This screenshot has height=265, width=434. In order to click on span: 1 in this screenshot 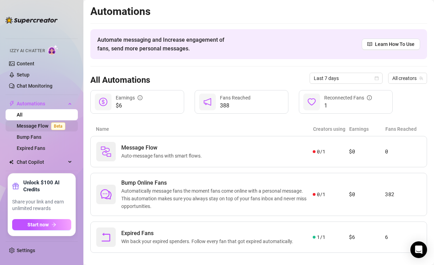, I will do `click(348, 106)`.